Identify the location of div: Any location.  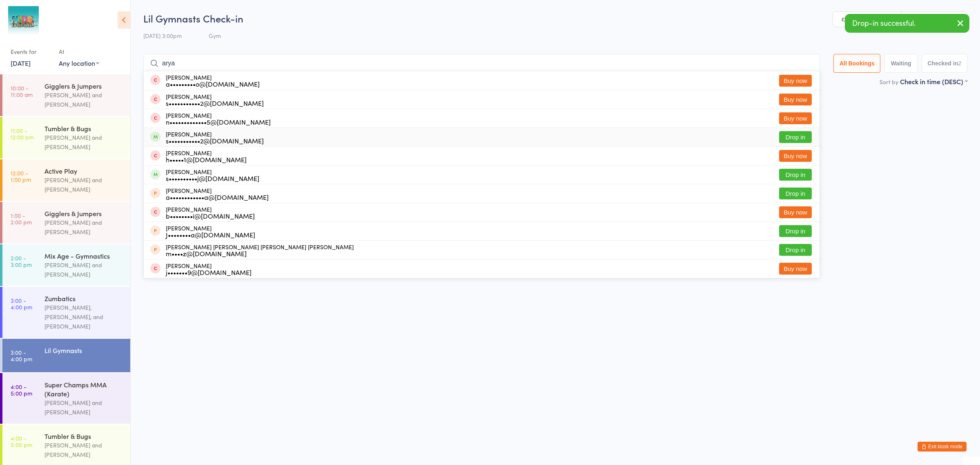
(79, 63).